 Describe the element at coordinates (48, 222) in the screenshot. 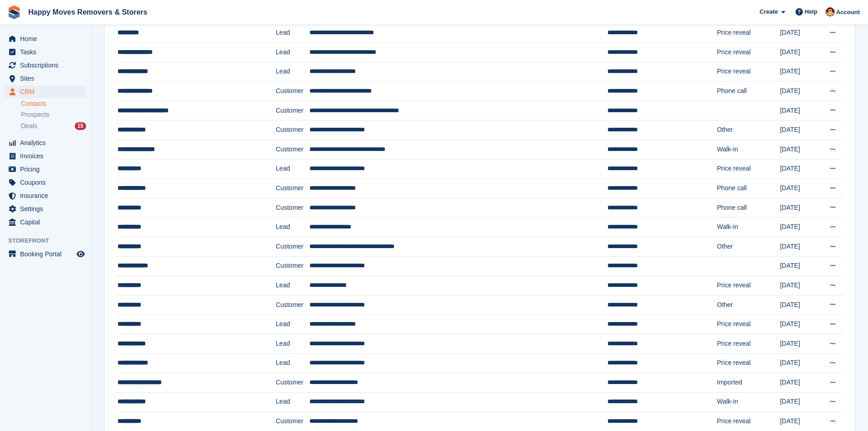

I see `span: Capital` at that location.